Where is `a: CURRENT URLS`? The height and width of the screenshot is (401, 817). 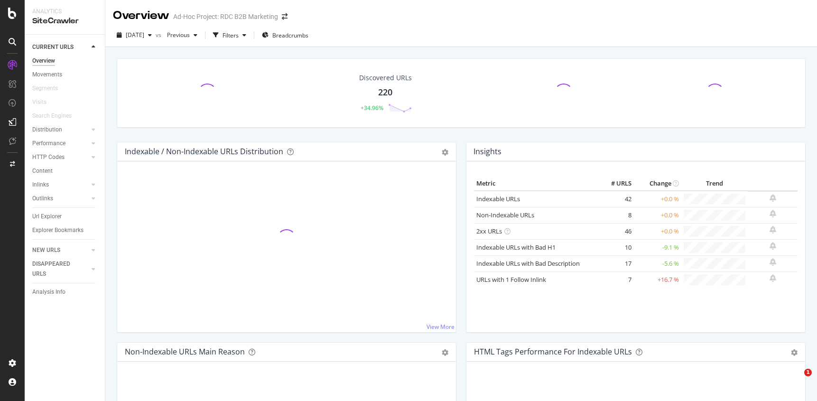 a: CURRENT URLS is located at coordinates (60, 47).